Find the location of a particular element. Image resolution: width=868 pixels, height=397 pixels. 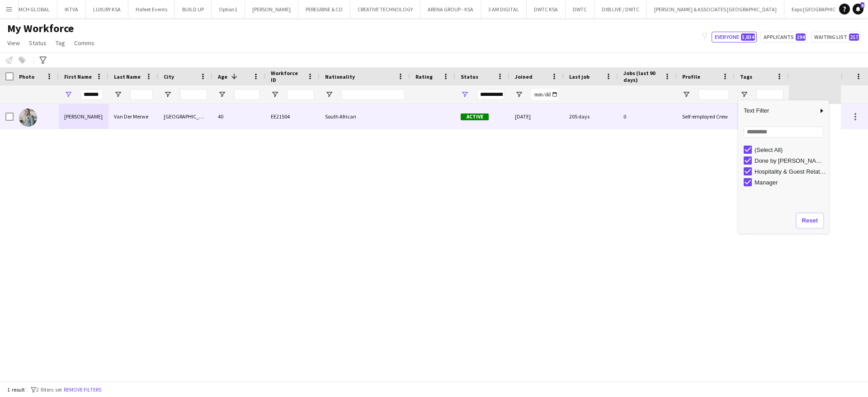

div: Filter List is located at coordinates (784, 166).